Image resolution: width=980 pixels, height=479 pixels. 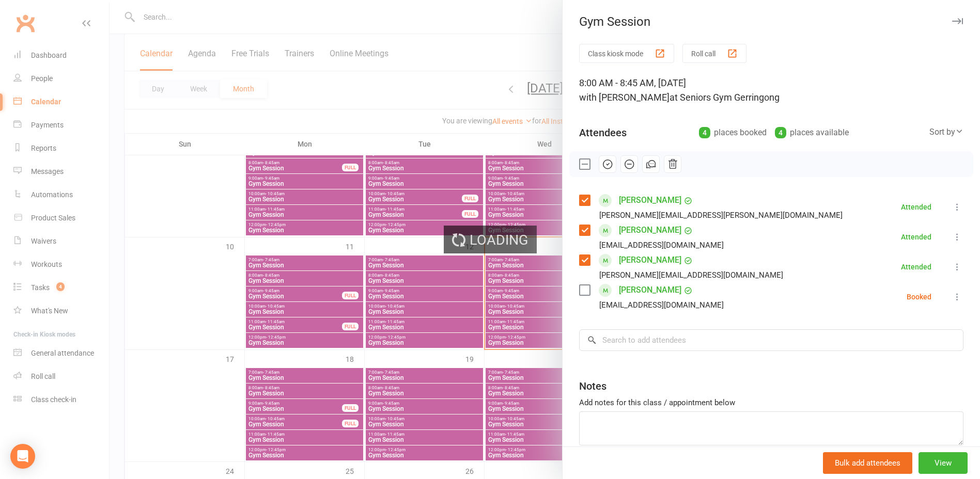 I want to click on button: Roll call, so click(x=714, y=53).